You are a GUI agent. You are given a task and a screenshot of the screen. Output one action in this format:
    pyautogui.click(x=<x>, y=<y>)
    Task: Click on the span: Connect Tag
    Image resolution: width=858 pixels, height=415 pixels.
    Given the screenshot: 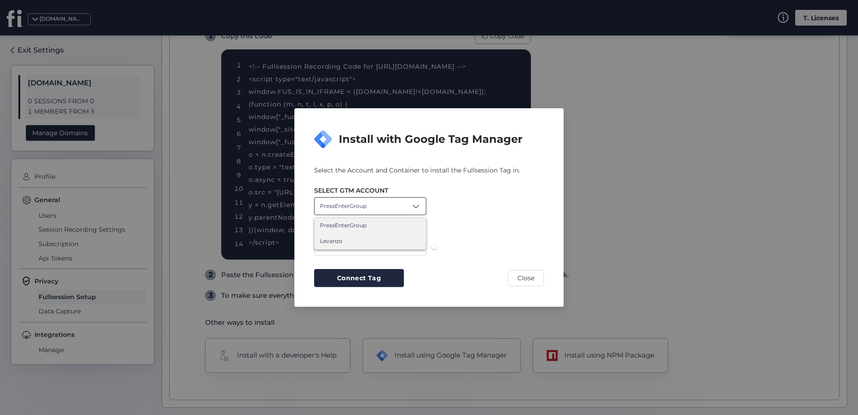 What is the action you would take?
    pyautogui.click(x=359, y=278)
    